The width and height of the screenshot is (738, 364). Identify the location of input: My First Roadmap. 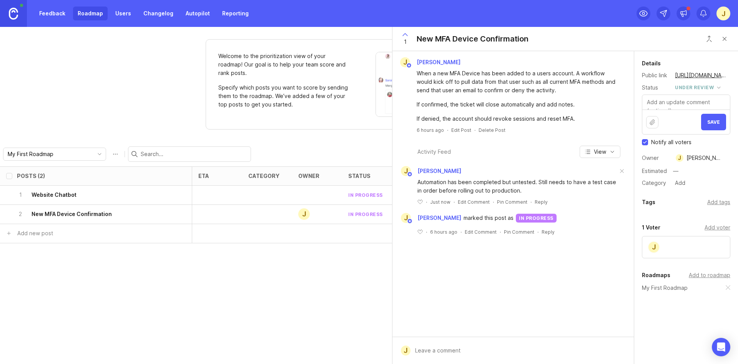
(50, 154).